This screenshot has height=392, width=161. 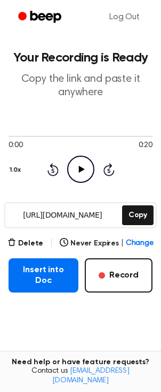 What do you see at coordinates (15, 145) in the screenshot?
I see `span: 0:00` at bounding box center [15, 145].